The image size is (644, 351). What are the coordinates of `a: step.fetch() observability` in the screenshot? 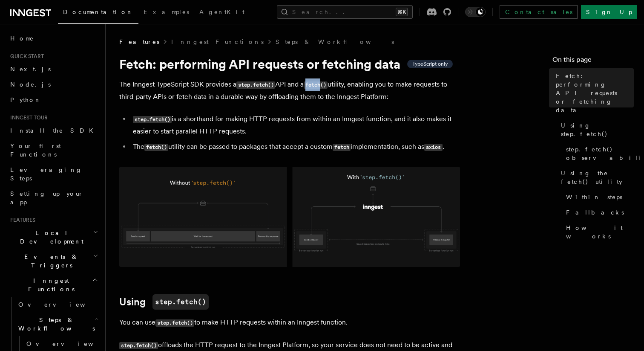 It's located at (598, 153).